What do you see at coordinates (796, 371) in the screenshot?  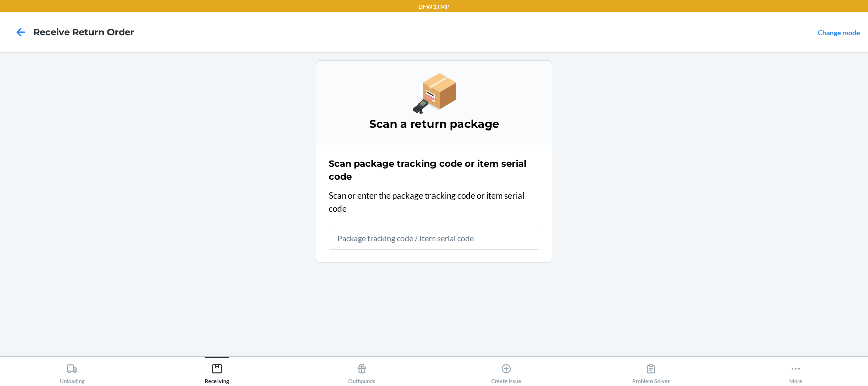 I see `button: More` at bounding box center [796, 371].